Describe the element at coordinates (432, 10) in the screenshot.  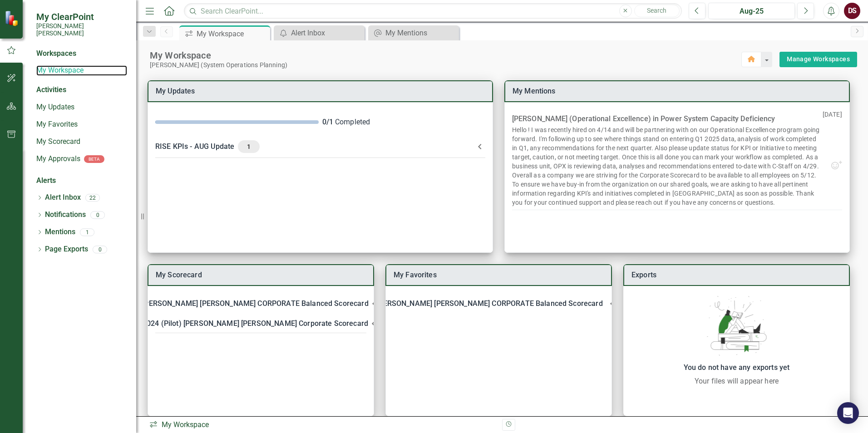
I see `input: Search ClearPoint...` at that location.